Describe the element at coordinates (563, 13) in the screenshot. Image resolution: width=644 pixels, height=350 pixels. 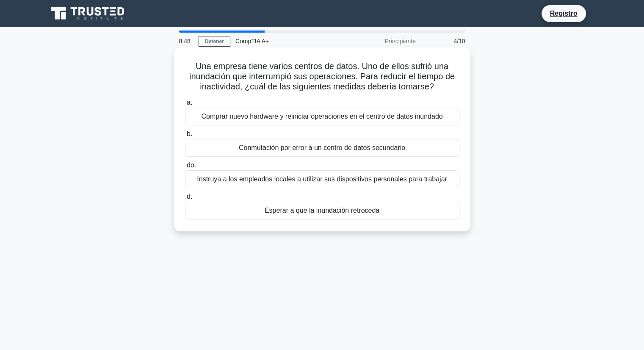
I see `a: Registro` at that location.